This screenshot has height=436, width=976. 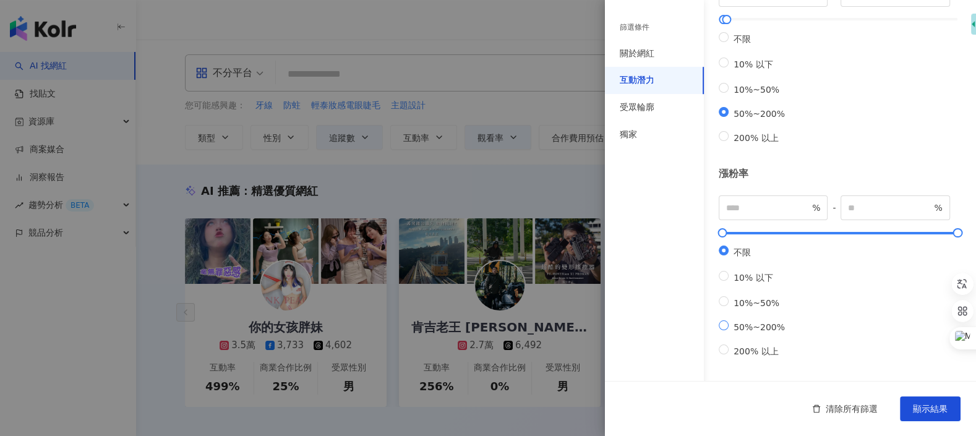 I want to click on div: 獨家, so click(x=629, y=135).